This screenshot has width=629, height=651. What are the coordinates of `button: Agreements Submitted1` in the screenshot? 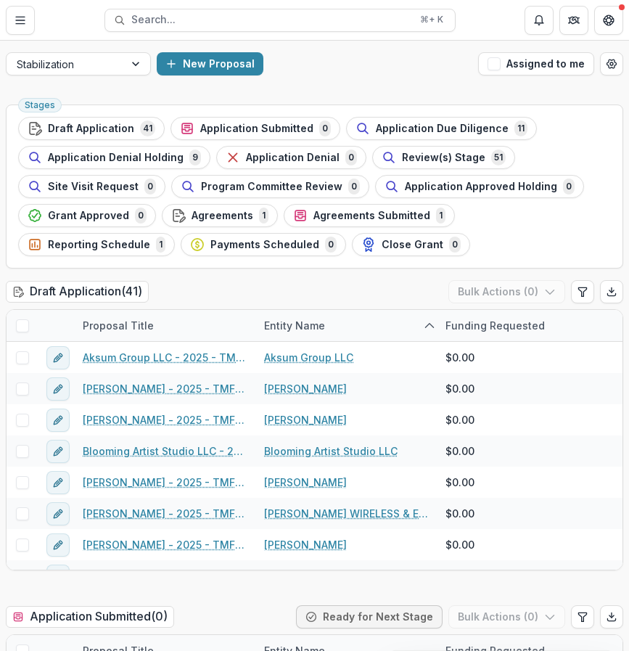 It's located at (369, 216).